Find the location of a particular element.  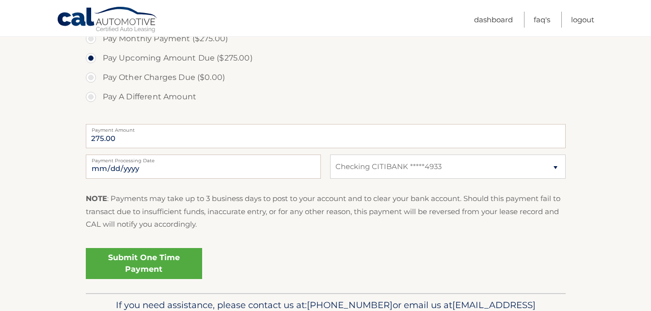

label: Payment Amount is located at coordinates (326, 128).